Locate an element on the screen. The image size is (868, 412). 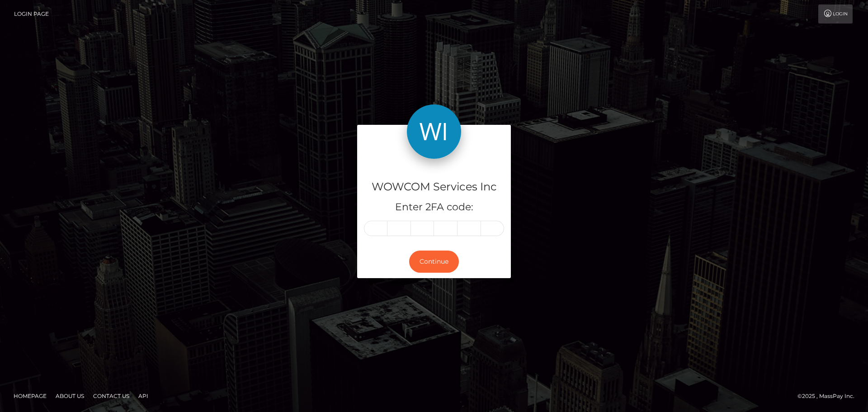
a: Login Page is located at coordinates (31, 14).